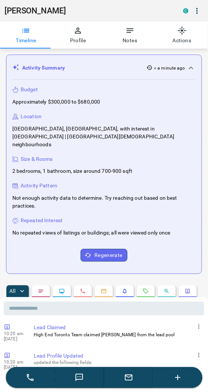 The height and width of the screenshot is (392, 208). I want to click on p: Location, so click(31, 116).